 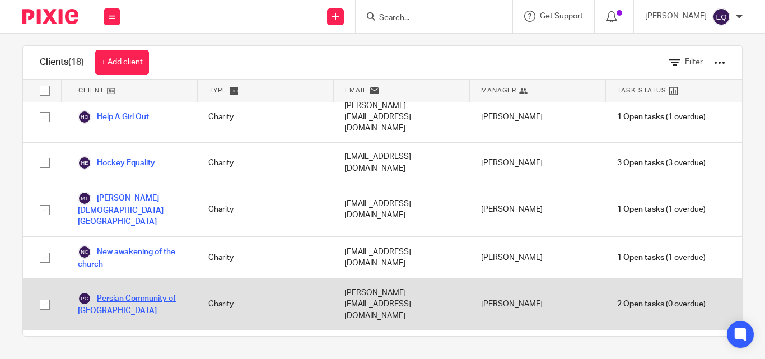 I want to click on a: New awakening of the church, so click(x=132, y=258).